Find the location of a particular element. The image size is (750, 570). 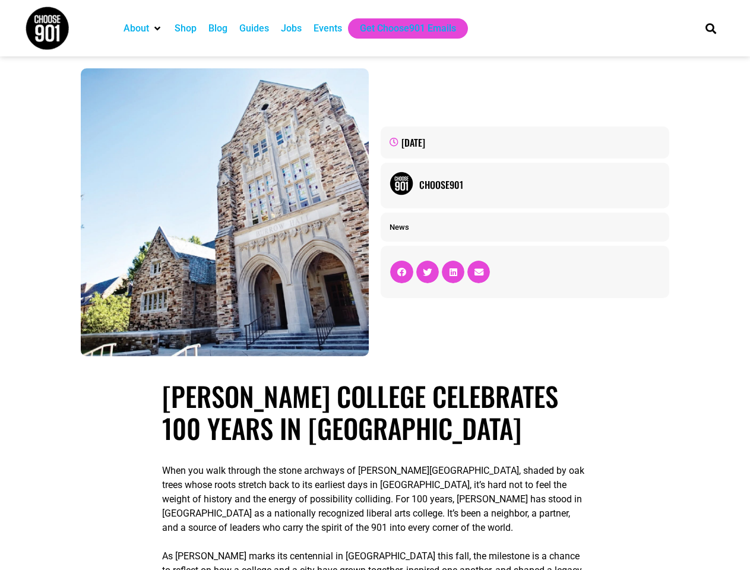

div: Events is located at coordinates (328, 28).